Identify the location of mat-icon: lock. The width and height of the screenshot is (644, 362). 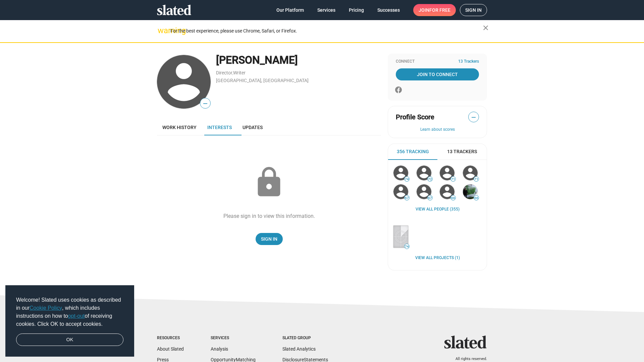
(269, 182).